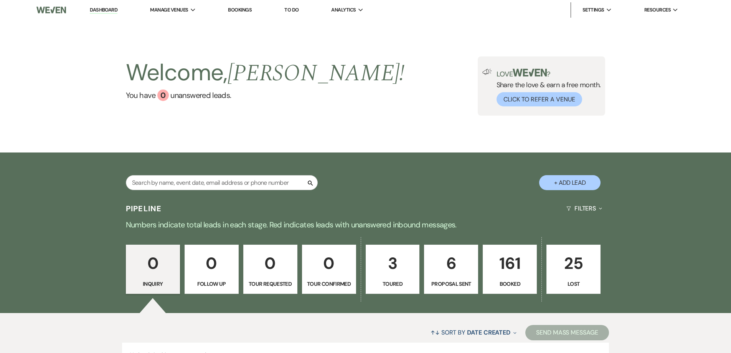  I want to click on span: Analytics, so click(343, 10).